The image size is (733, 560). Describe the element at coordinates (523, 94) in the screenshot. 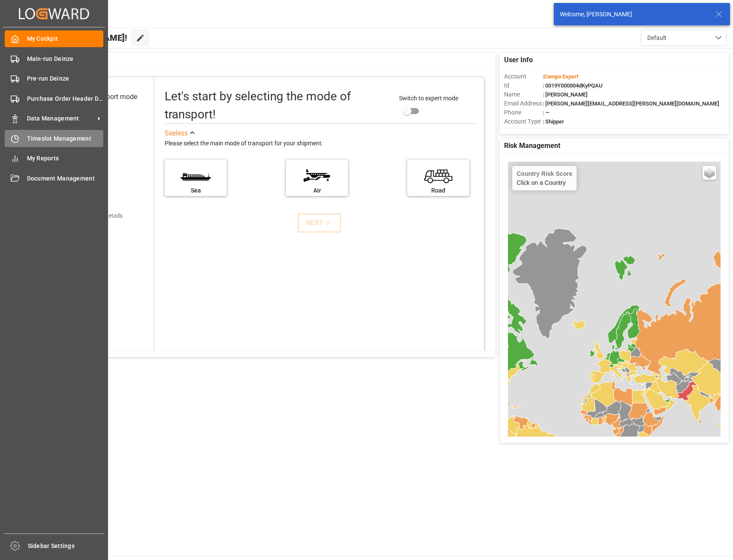

I see `span: Name` at that location.